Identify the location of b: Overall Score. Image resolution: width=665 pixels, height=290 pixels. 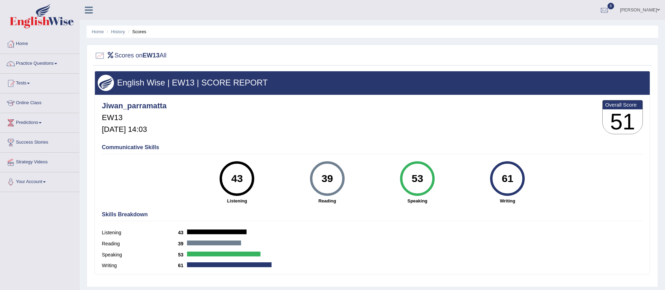
(622, 105).